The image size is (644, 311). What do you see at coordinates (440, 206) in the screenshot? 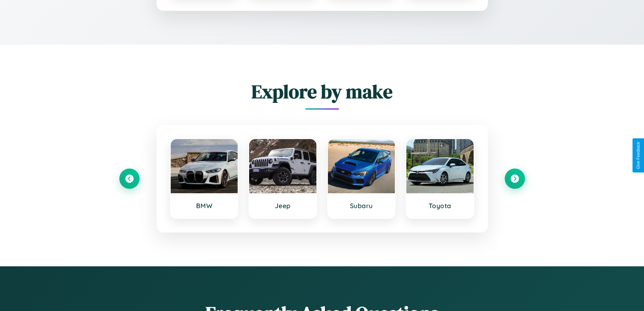
I see `h3: Toyota` at bounding box center [440, 206].